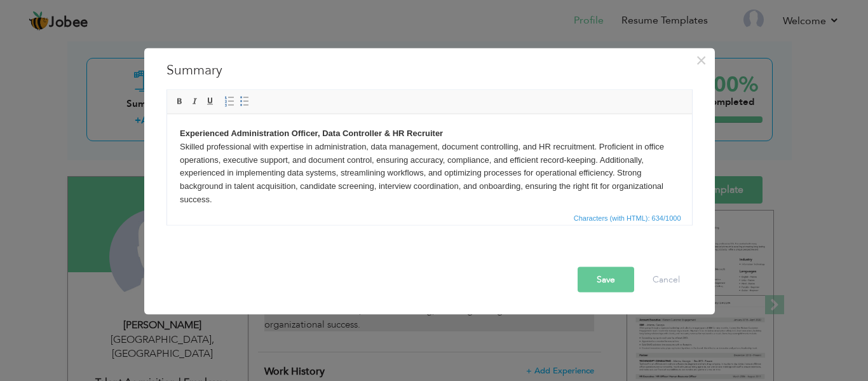 Image resolution: width=868 pixels, height=381 pixels. What do you see at coordinates (229, 101) in the screenshot?
I see `a: Insert/Remove Numbered List` at bounding box center [229, 101].